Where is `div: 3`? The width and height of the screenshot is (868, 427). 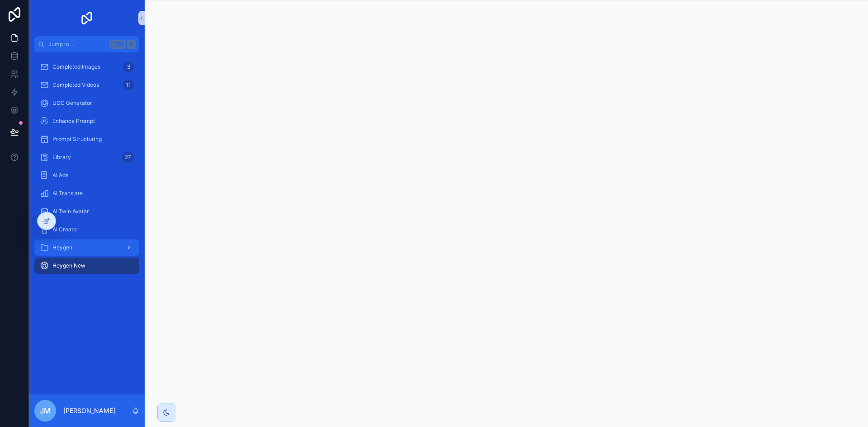 div: 3 is located at coordinates (128, 67).